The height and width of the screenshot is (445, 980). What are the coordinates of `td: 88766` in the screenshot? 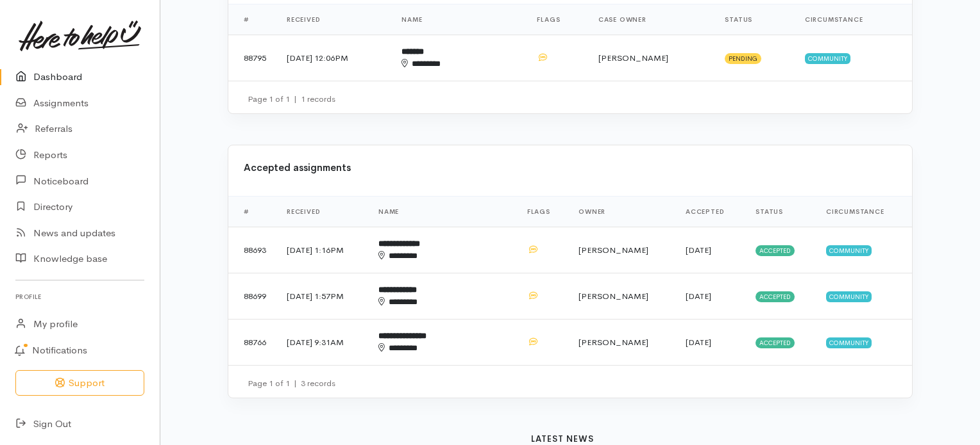 It's located at (252, 342).